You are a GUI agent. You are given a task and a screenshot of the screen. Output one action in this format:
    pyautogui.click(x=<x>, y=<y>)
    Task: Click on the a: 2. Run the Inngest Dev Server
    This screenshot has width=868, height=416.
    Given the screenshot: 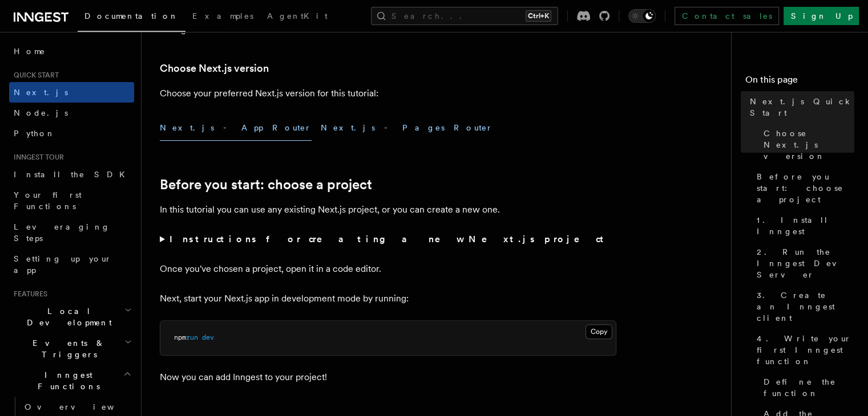 What is the action you would take?
    pyautogui.click(x=803, y=264)
    